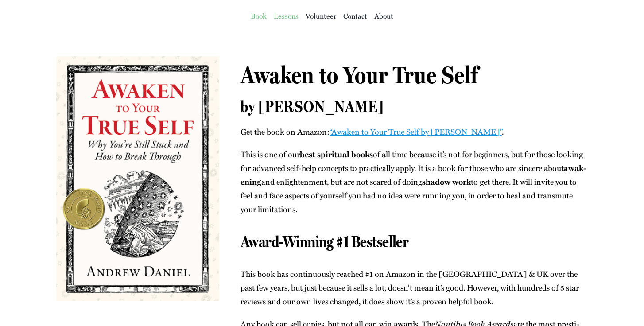 The width and height of the screenshot is (644, 326). Describe the element at coordinates (413, 174) in the screenshot. I see `b: awak­en­ing` at that location.